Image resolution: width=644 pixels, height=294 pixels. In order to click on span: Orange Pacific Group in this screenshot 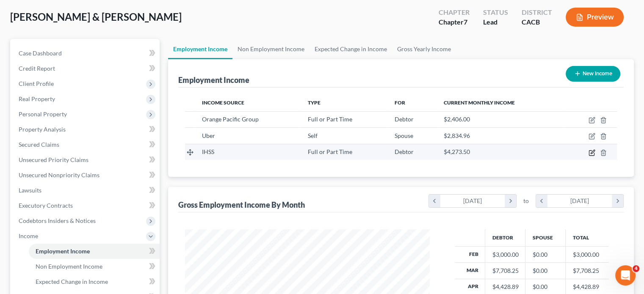, I will do `click(231, 119)`.